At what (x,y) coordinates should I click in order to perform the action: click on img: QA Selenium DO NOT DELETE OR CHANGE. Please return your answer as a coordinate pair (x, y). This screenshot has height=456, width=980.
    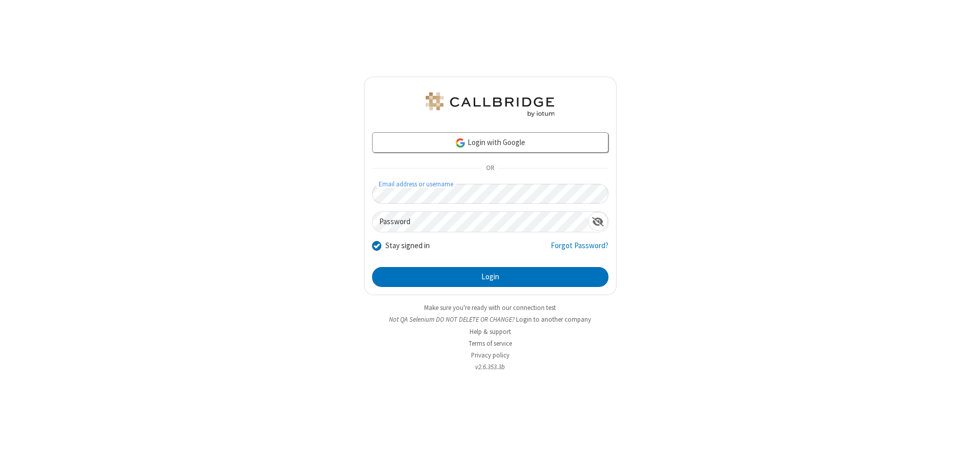
    Looking at the image, I should click on (490, 104).